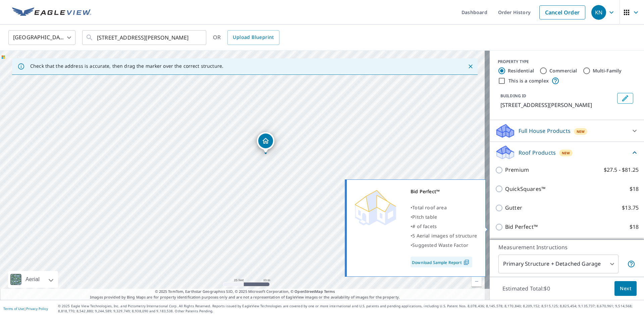 This screenshot has width=644, height=317. I want to click on button: Next, so click(625, 288).